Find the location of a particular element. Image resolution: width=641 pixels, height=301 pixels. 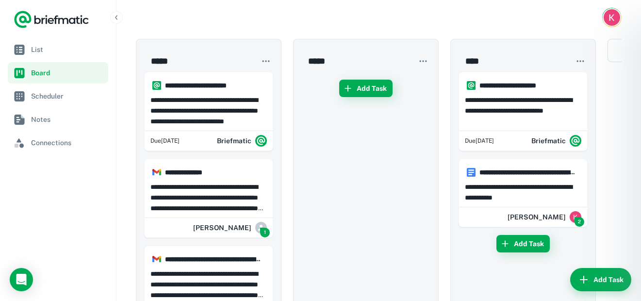

span: Notes is located at coordinates (67, 119).